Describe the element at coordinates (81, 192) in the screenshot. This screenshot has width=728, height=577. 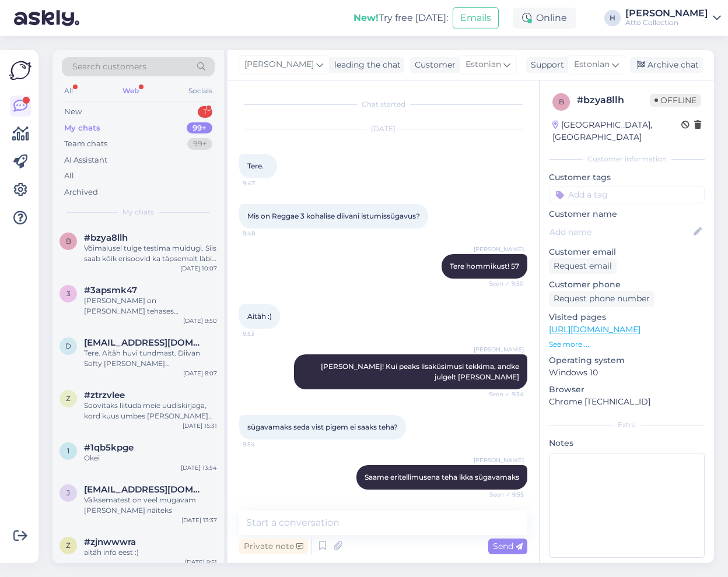
I see `div: Archived` at that location.